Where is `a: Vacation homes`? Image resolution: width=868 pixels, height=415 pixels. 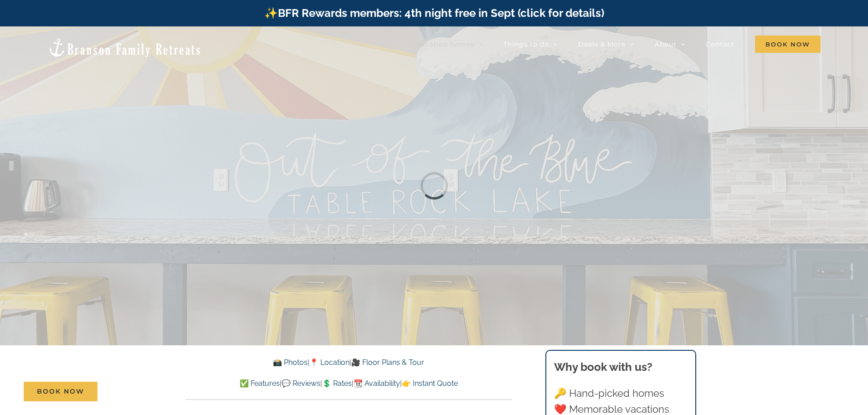 a: Vacation homes is located at coordinates (450, 44).